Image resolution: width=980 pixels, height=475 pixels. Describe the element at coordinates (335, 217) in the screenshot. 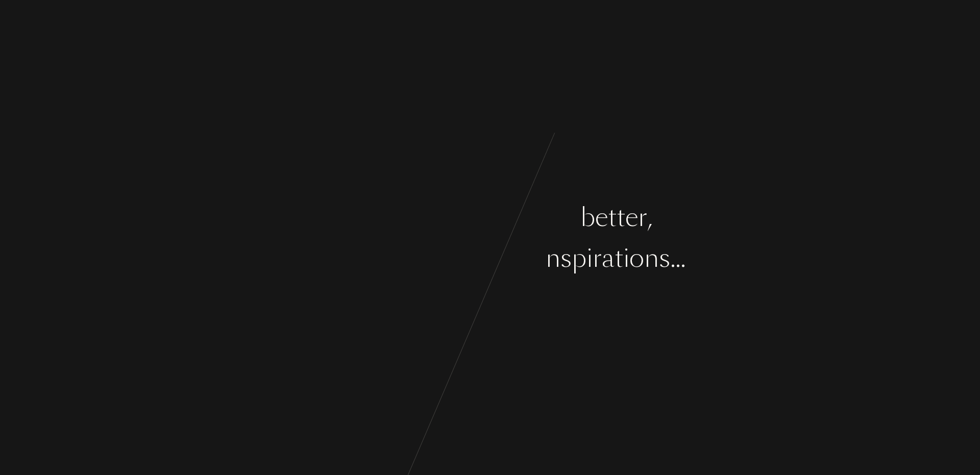

I see `div: L` at that location.